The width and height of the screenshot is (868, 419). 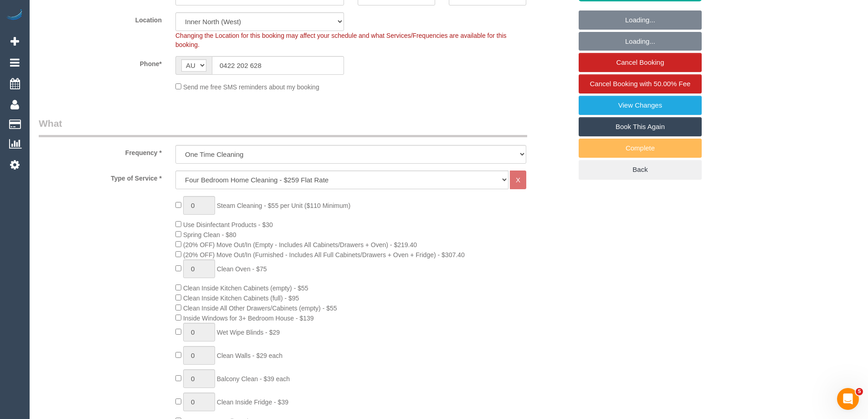 I want to click on span: Clean Inside Fridge - $39, so click(x=252, y=402).